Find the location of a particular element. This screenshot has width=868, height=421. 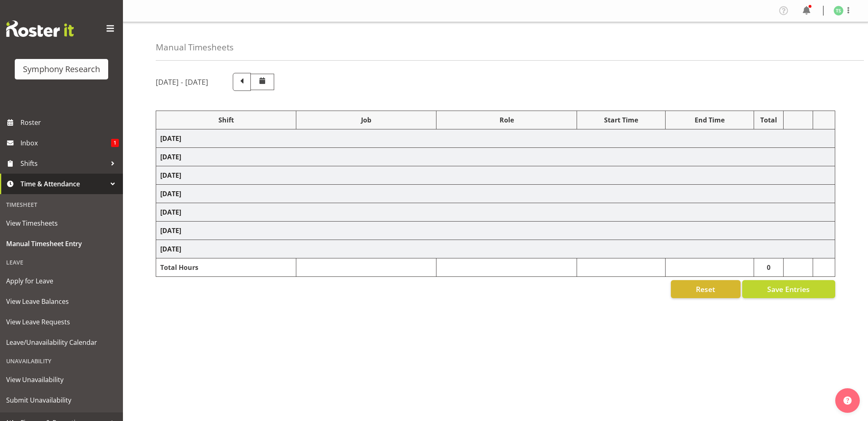

div: End Time is located at coordinates (710, 120).